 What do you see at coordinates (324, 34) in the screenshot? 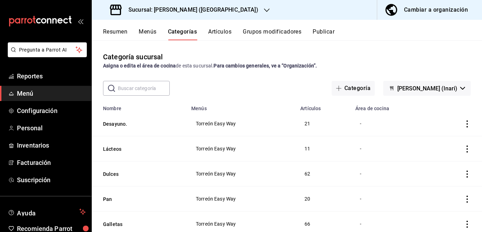
I see `button: Publicar` at bounding box center [324, 34].